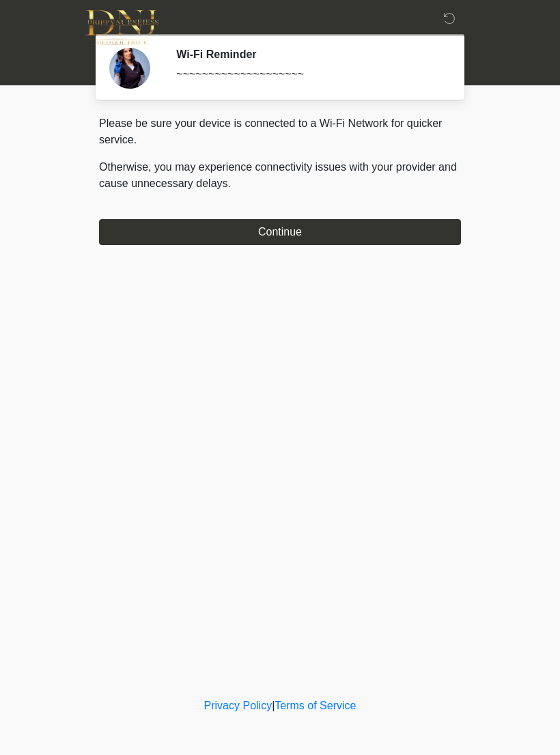 Image resolution: width=560 pixels, height=755 pixels. What do you see at coordinates (121, 27) in the screenshot?
I see `img: DNJ Med Boutique Logo` at bounding box center [121, 27].